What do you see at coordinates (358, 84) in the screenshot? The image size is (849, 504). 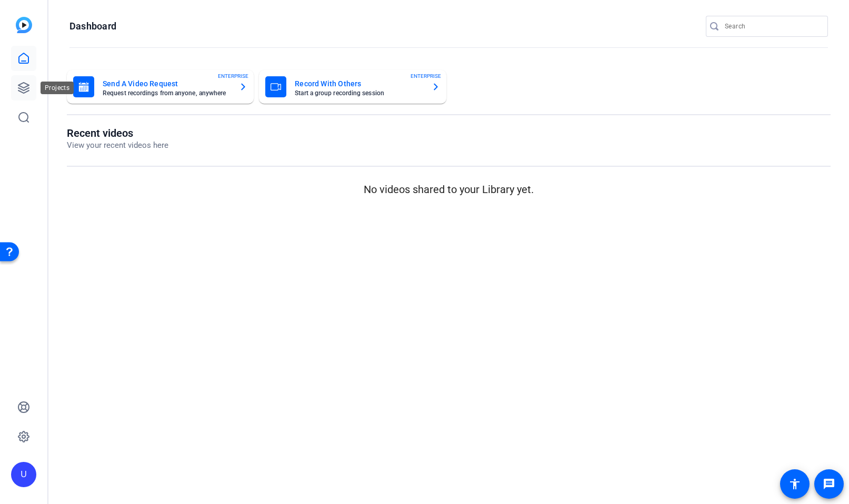 I see `mat-card-title: Record With Others` at bounding box center [358, 84].